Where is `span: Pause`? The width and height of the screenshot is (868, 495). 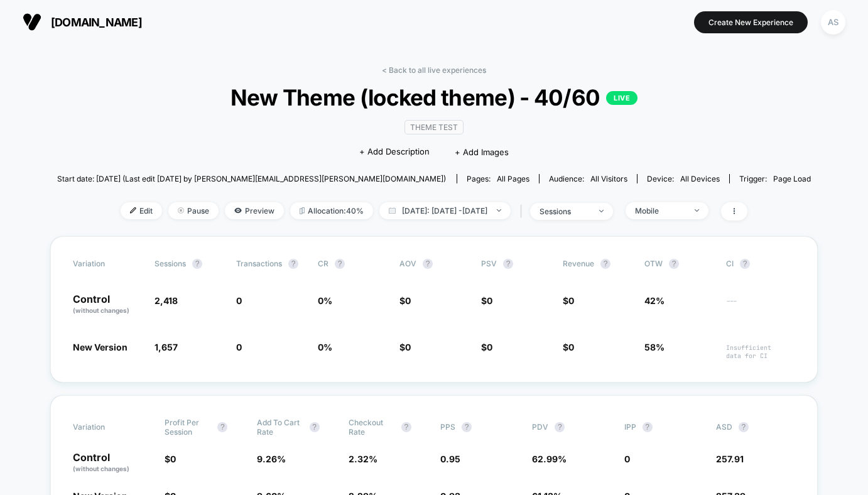
span: Pause is located at coordinates (194, 210).